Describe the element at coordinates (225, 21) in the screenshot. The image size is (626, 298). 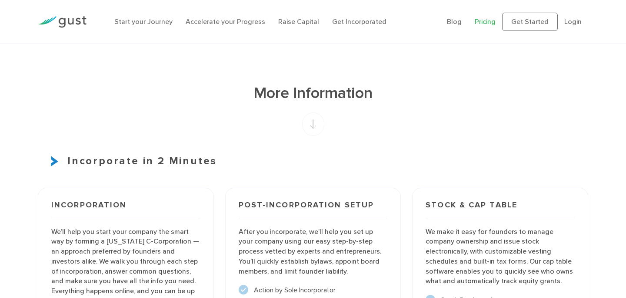
I see `a: Accelerate your Progress` at that location.